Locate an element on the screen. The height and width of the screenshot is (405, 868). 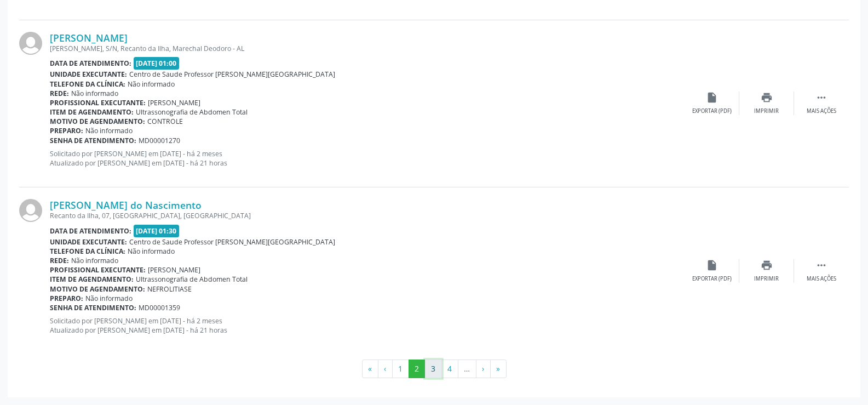
ul: Pagination is located at coordinates (434, 368).